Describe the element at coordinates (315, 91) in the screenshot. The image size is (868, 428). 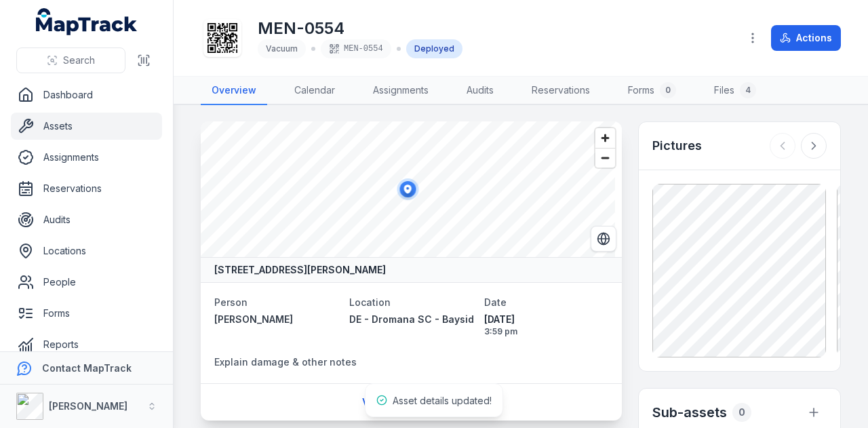
I see `a: Calendar` at that location.